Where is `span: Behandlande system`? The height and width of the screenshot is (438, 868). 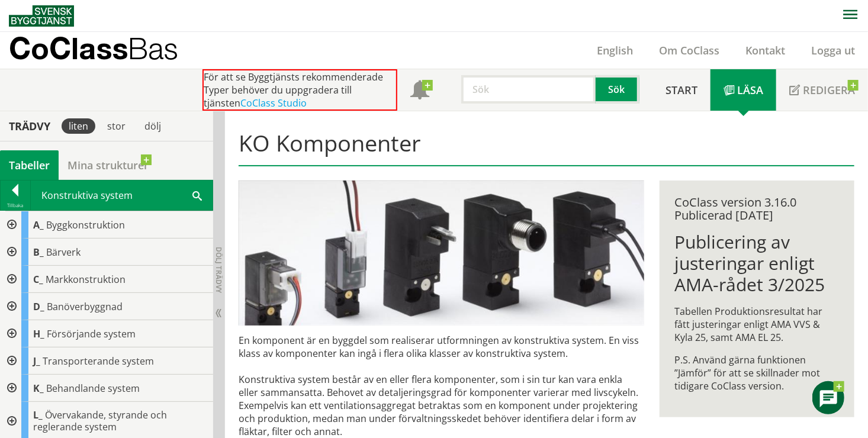
span: Behandlande system is located at coordinates (93, 388).